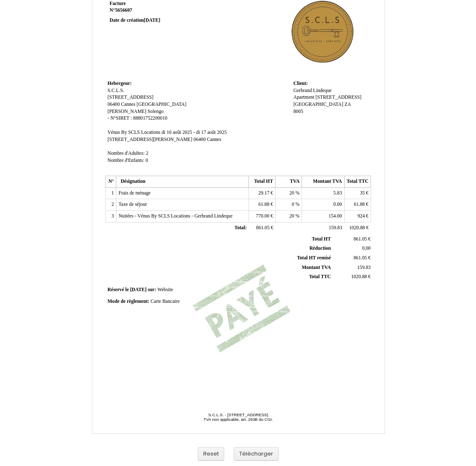 The height and width of the screenshot is (466, 476). I want to click on span: 35, so click(362, 193).